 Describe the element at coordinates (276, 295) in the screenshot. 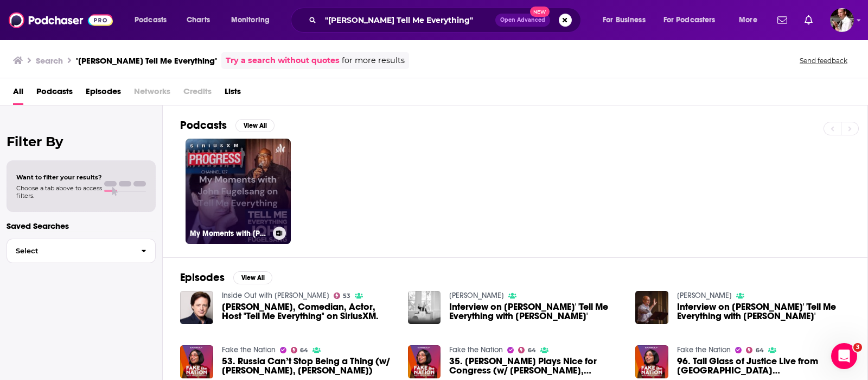

I see `a: Inside Out with Paul Mecurio` at that location.